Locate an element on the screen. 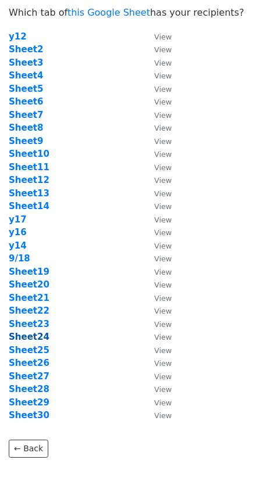  a: Sheet5 is located at coordinates (26, 89).